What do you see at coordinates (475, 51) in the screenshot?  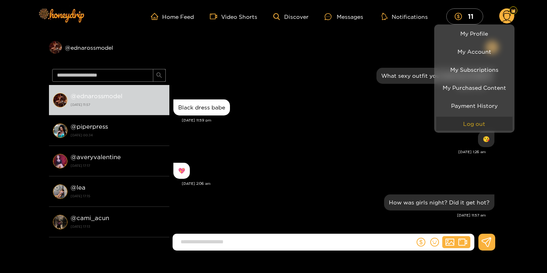 I see `a: My Account` at bounding box center [475, 51].